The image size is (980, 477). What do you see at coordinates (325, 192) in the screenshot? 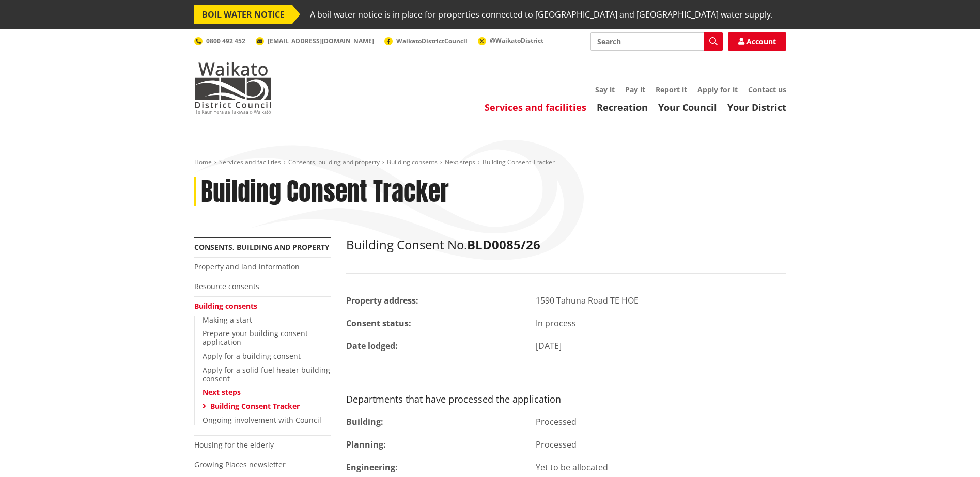
I see `h1: Building Consent Tracker` at bounding box center [325, 192].